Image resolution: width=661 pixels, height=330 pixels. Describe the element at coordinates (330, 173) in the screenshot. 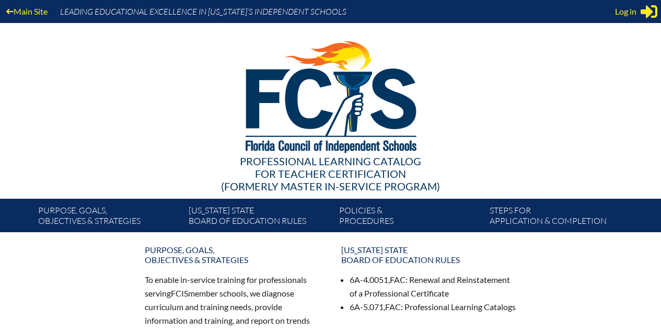

I see `span: for Teacher Certification` at that location.